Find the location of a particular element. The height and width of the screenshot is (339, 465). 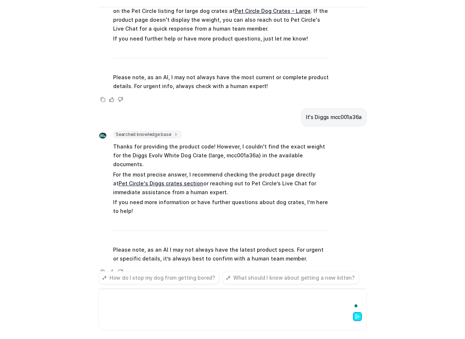

span: Searched knowledge base is located at coordinates (147, 134).